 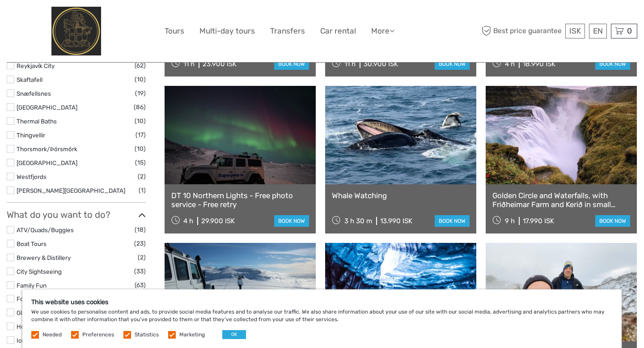 I want to click on div: EN, so click(x=598, y=31).